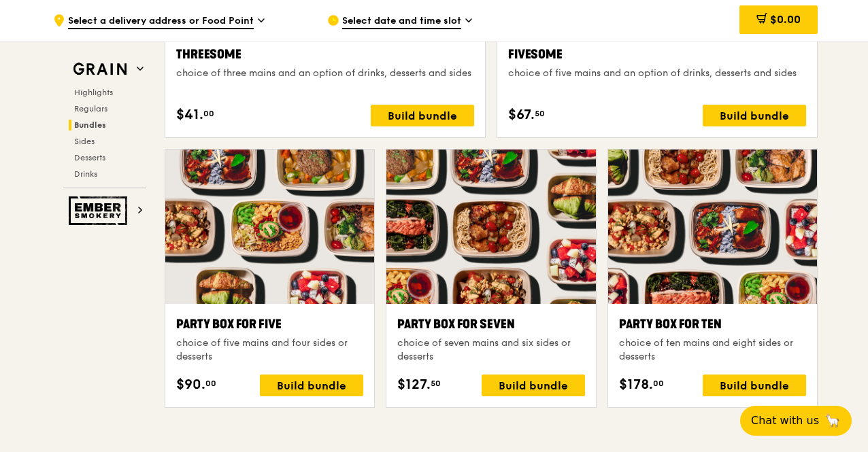 The width and height of the screenshot is (868, 452). I want to click on span: Select date and time slot, so click(401, 22).